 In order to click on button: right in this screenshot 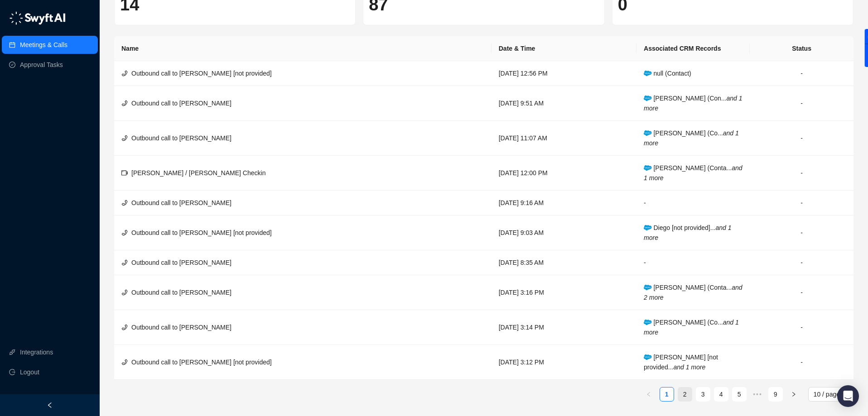, I will do `click(793, 394)`.